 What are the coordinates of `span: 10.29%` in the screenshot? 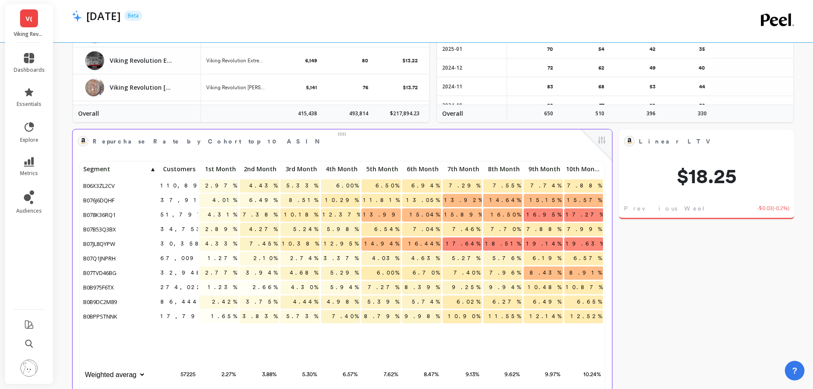 It's located at (342, 200).